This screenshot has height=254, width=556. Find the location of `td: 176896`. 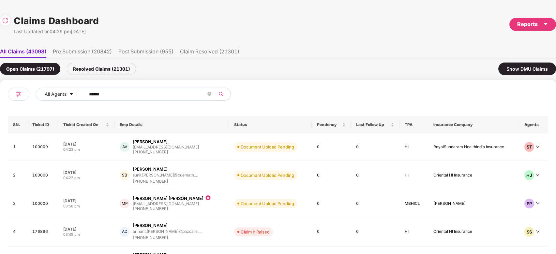

td: 176896 is located at coordinates (42, 232).